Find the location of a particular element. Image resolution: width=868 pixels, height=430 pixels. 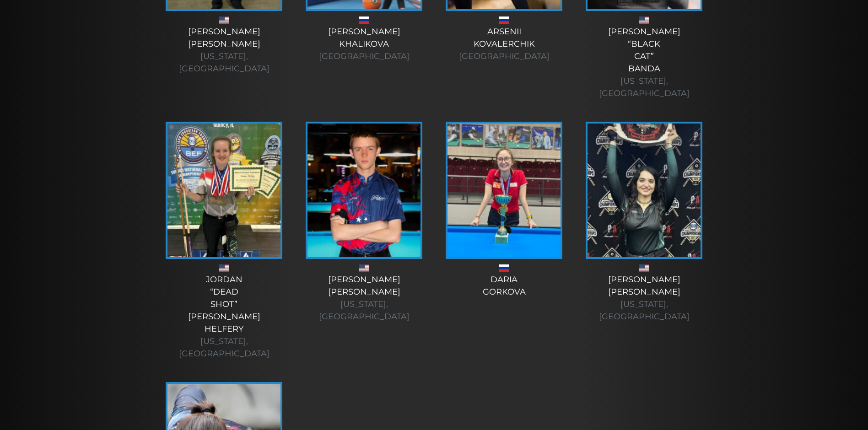

div: Daria Gorkova is located at coordinates (504, 286).